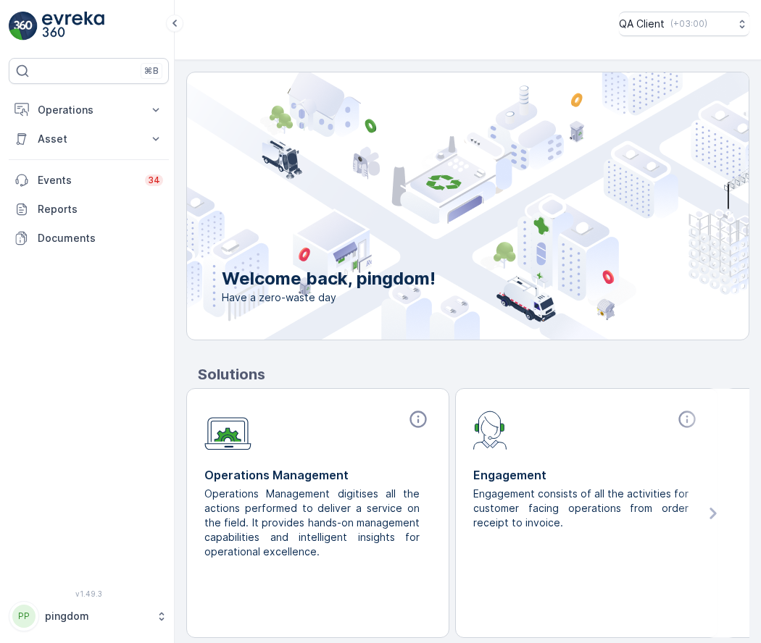  I want to click on a: Reports, so click(88, 209).